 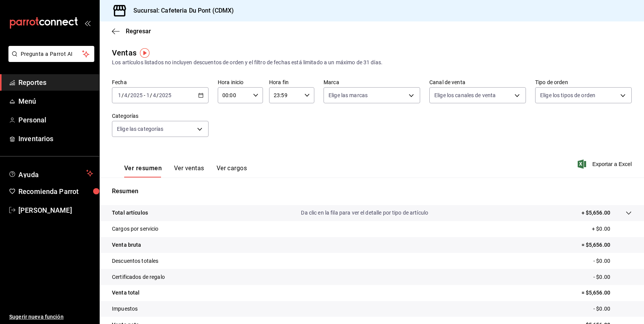 What do you see at coordinates (50, 173) in the screenshot?
I see `span: Ayuda` at bounding box center [50, 173].